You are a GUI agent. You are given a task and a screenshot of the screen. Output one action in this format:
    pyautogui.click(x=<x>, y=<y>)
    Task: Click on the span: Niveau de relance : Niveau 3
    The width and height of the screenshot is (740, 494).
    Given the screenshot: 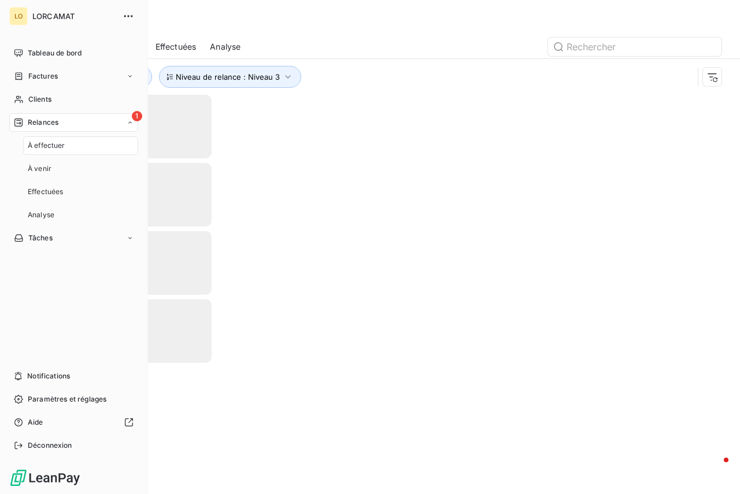 What is the action you would take?
    pyautogui.click(x=228, y=77)
    